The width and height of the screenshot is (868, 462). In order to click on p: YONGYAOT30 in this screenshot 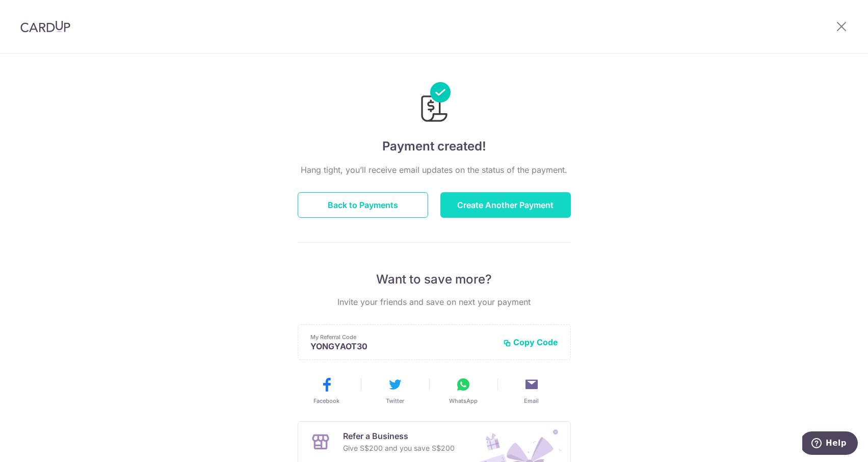, I will do `click(403, 346)`.